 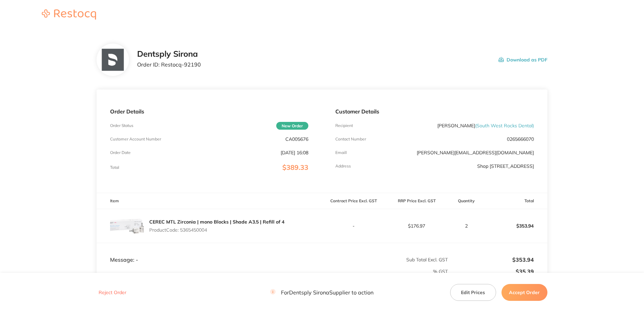 What do you see at coordinates (217, 222) in the screenshot?
I see `a: CEREC MTL Zirconia | mono Blocks | Shade A3.5 | Refill of 4` at bounding box center [217, 222].